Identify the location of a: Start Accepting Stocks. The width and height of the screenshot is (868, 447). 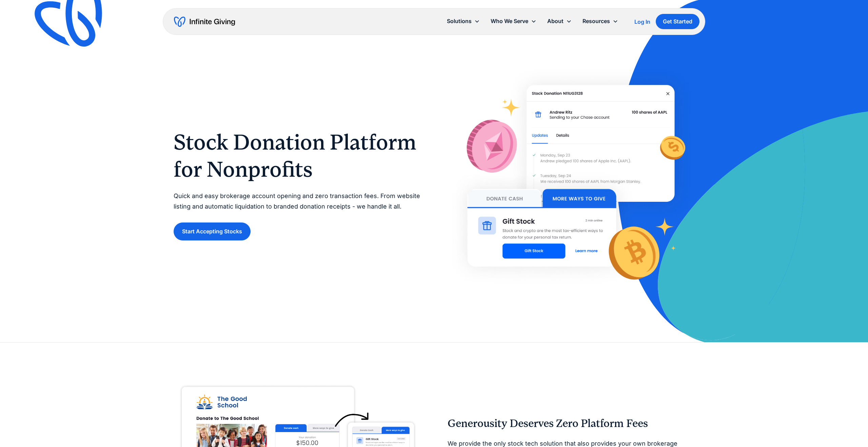
(212, 231).